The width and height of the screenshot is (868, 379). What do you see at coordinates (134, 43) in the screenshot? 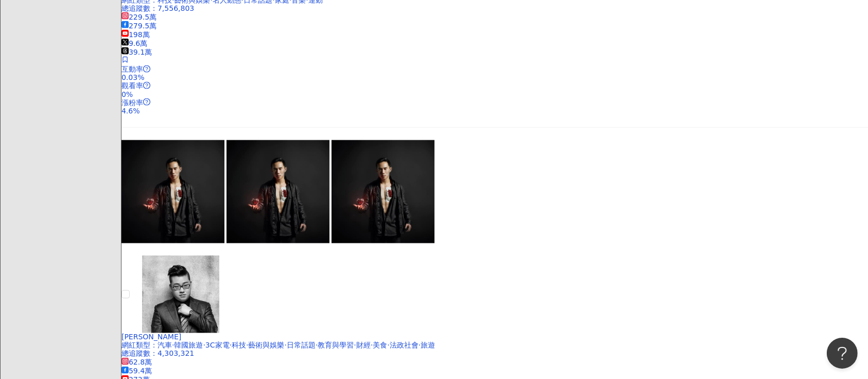
I see `span: 9.6萬` at bounding box center [134, 43].